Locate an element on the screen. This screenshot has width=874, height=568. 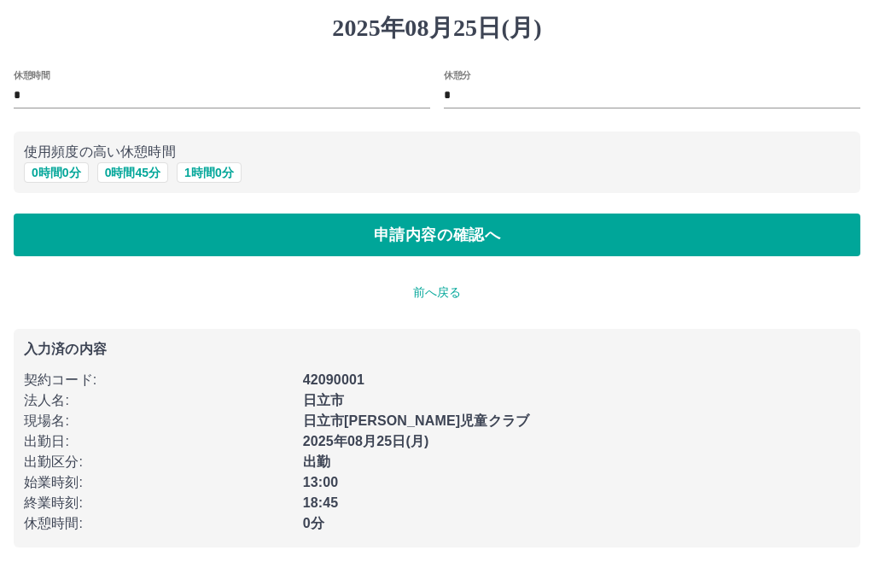
p: 前へ戻る is located at coordinates (437, 292).